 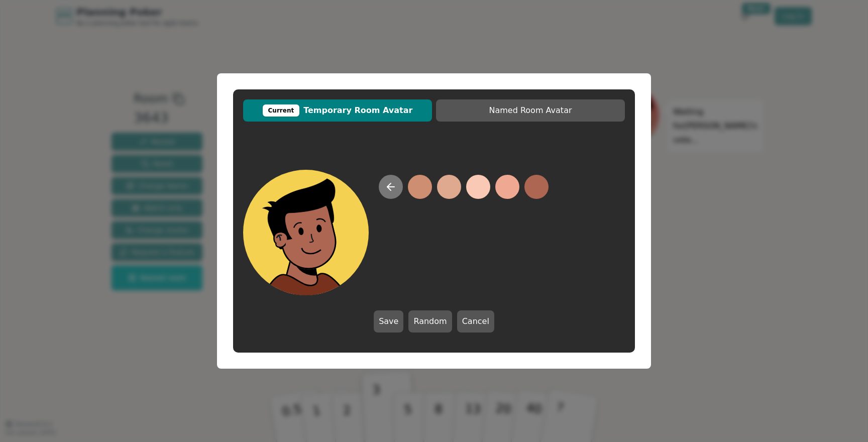 What do you see at coordinates (337, 110) in the screenshot?
I see `span: Temporary Room Avatar` at bounding box center [337, 110].